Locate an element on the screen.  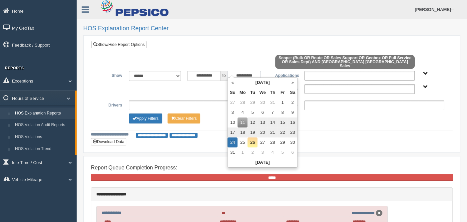
label: Show is located at coordinates (111, 75).